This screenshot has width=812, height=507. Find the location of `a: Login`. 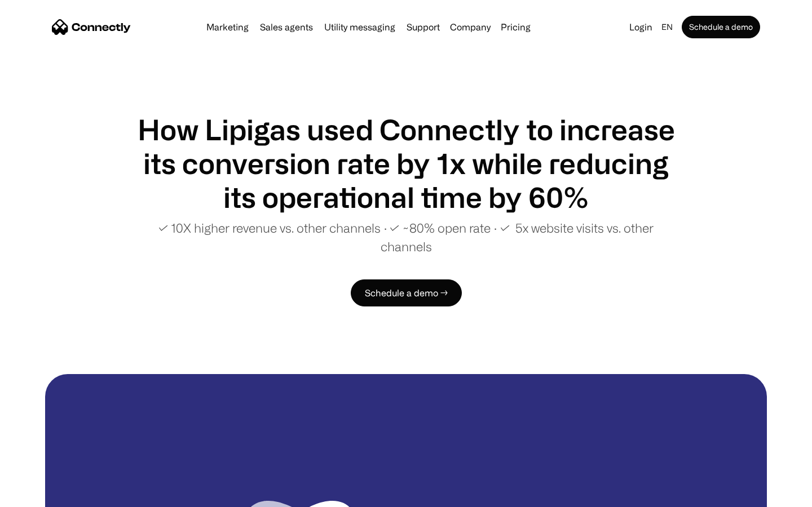

a: Login is located at coordinates (640, 27).